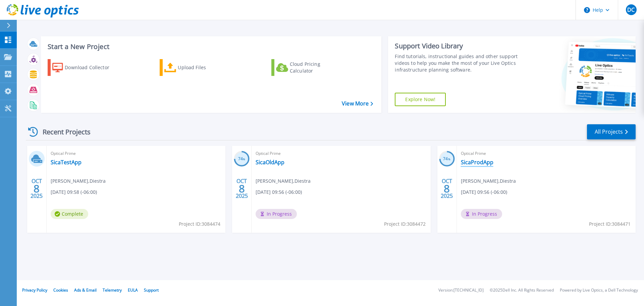 The width and height of the screenshot is (644, 306). I want to click on li: © 2025 Dell Inc. All Rights Reserved, so click(521, 290).